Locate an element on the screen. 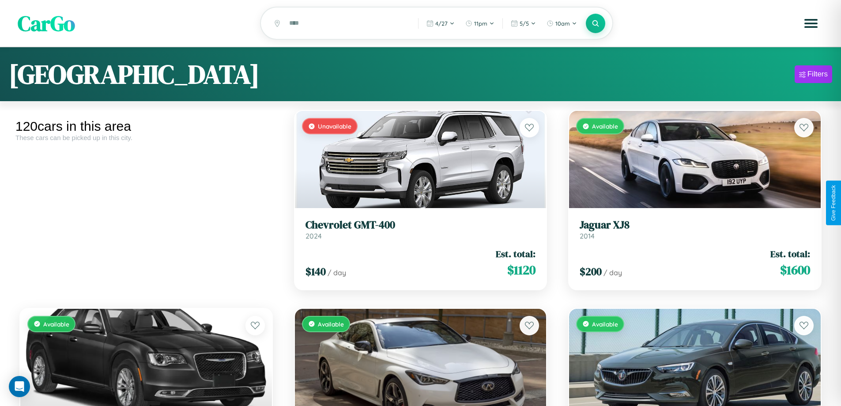 The width and height of the screenshot is (841, 406). span: 4 / 27 is located at coordinates (442, 23).